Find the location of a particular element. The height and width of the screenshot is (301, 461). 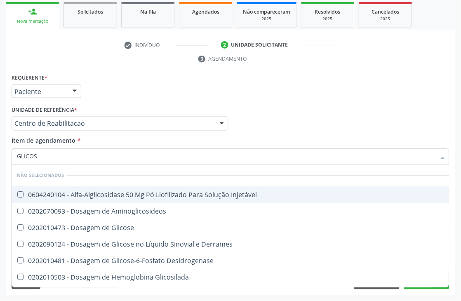

input: Buscar por procedimentos is located at coordinates (227, 157).